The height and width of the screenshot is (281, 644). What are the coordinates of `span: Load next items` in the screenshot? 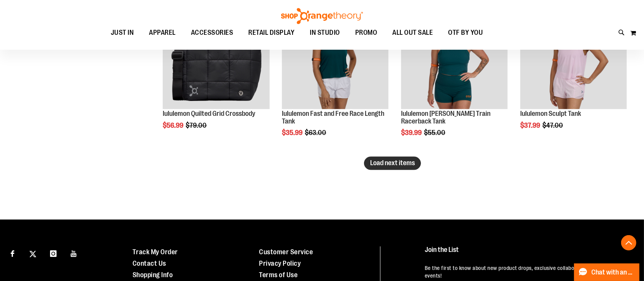 It's located at (392, 164).